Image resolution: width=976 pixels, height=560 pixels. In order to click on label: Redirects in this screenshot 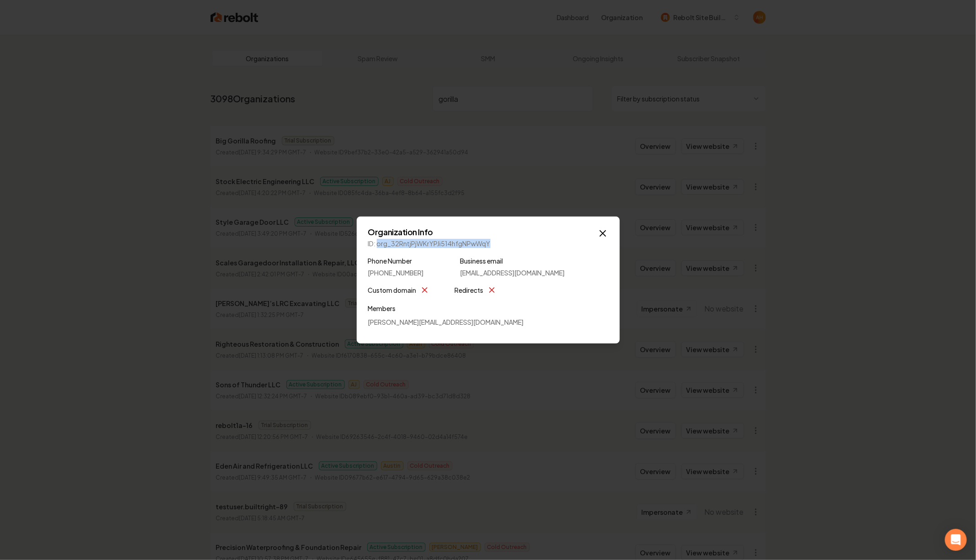, I will do `click(469, 290)`.